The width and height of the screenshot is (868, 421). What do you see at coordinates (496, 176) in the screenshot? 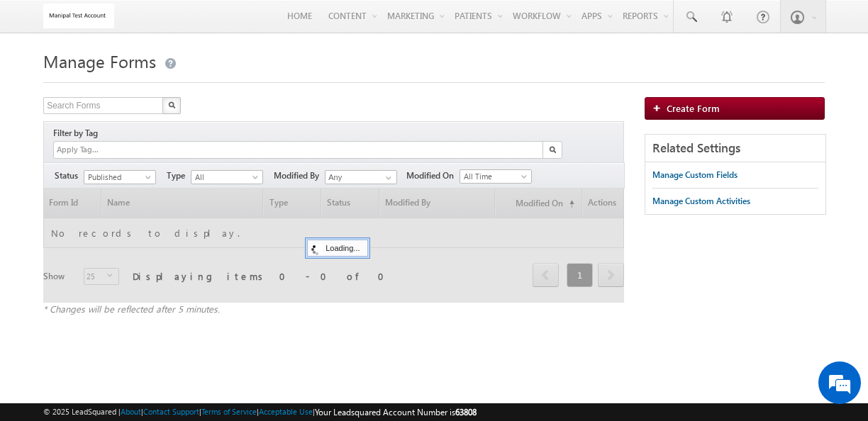
I see `a: All Time` at bounding box center [496, 176].